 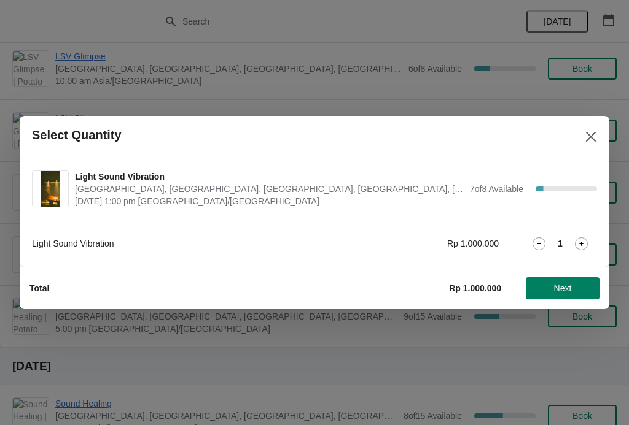 I want to click on span: Next, so click(x=562, y=289).